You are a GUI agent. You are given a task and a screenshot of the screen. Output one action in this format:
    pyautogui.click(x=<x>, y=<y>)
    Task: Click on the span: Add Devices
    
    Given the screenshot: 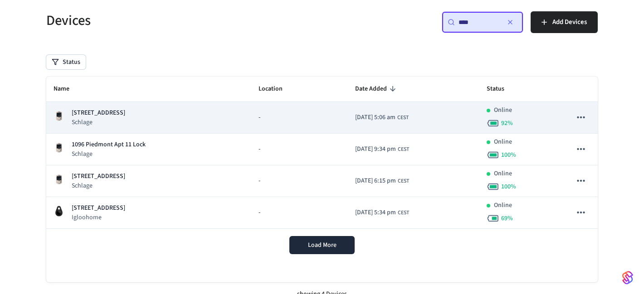 What is the action you would take?
    pyautogui.click(x=570, y=22)
    